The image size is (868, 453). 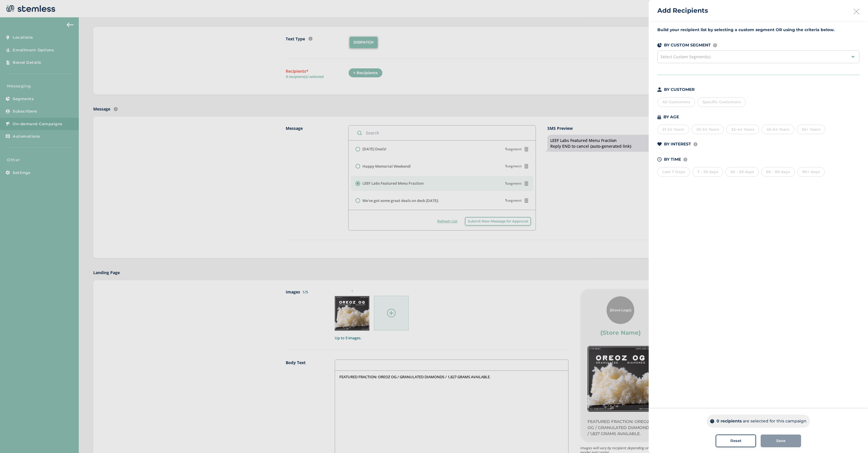 What do you see at coordinates (778, 172) in the screenshot?
I see `div: 60 - 89 days` at bounding box center [778, 172].